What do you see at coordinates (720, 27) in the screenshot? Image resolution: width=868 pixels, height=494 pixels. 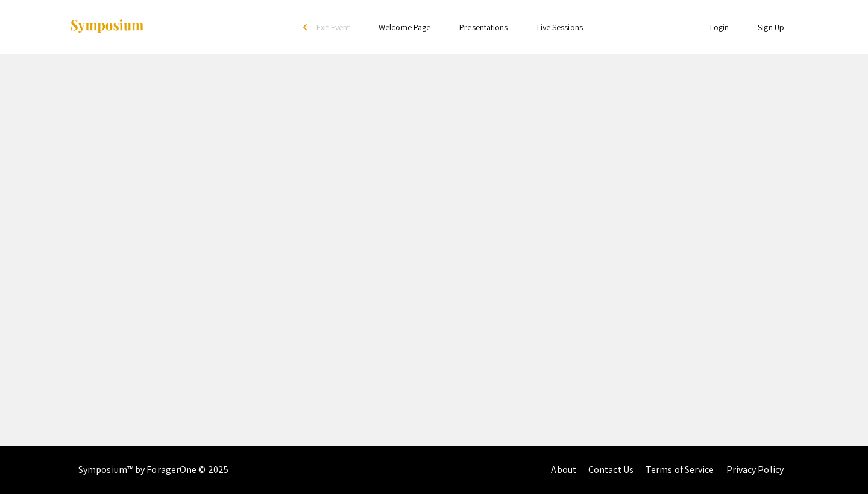 I see `a: Login` at bounding box center [720, 27].